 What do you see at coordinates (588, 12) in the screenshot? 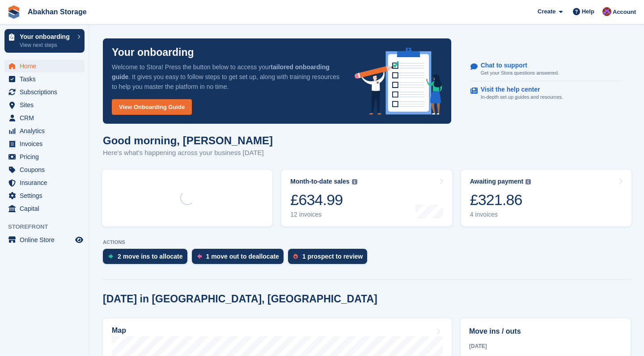
I see `span: Help` at bounding box center [588, 12].